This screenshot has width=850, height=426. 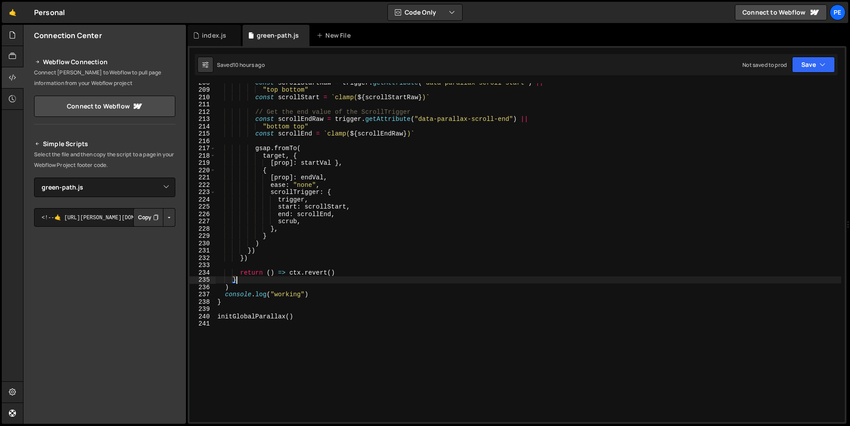 I want to click on div: 239, so click(x=202, y=309).